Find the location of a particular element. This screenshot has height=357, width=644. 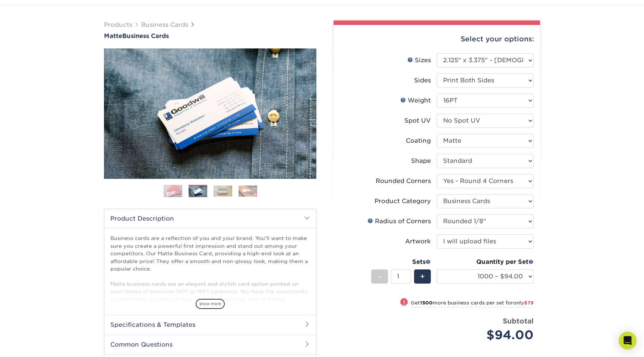

div: Shape is located at coordinates (421, 161).